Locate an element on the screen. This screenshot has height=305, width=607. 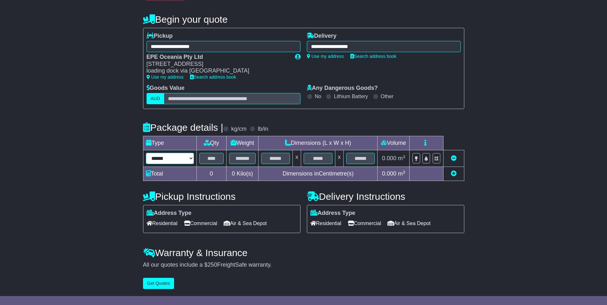
div: All our quotes include a $ FreightSafe warranty. is located at coordinates (304, 265).